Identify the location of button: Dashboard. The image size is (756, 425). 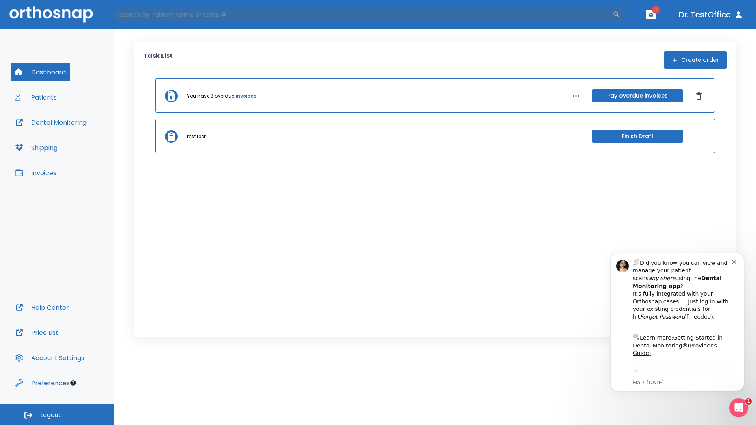
(41, 72).